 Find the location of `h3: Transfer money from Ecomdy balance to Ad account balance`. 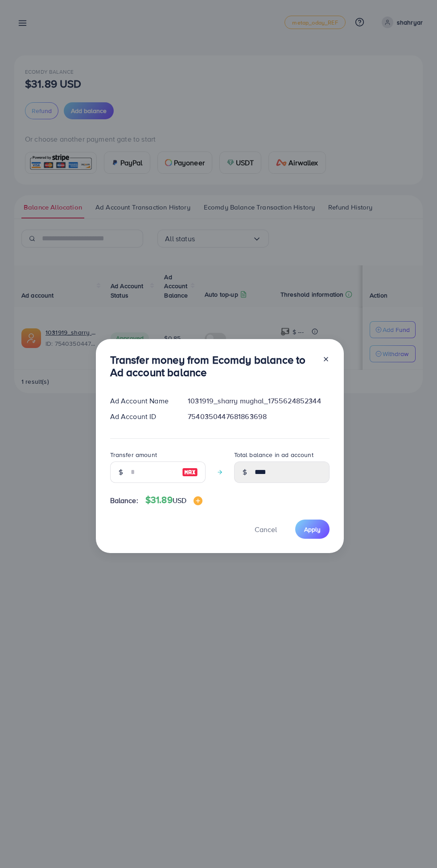

h3: Transfer money from Ecomdy balance to Ad account balance is located at coordinates (213, 366).